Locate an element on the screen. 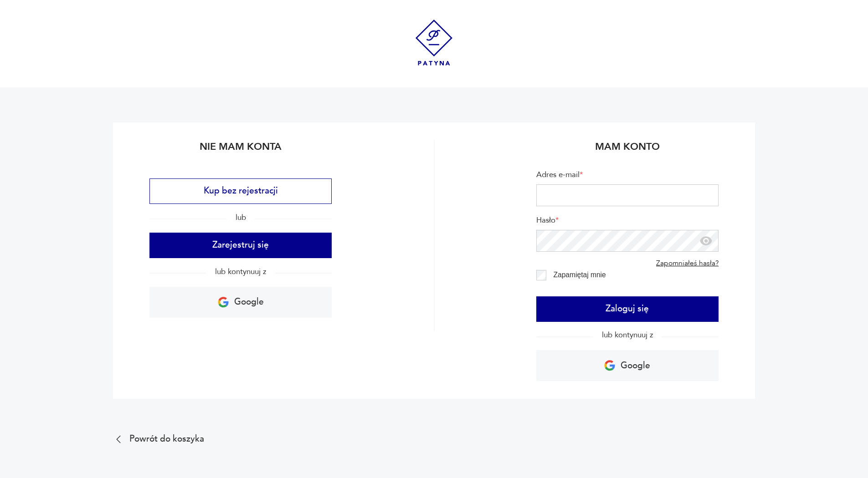  h2: Mam konto is located at coordinates (628, 150).